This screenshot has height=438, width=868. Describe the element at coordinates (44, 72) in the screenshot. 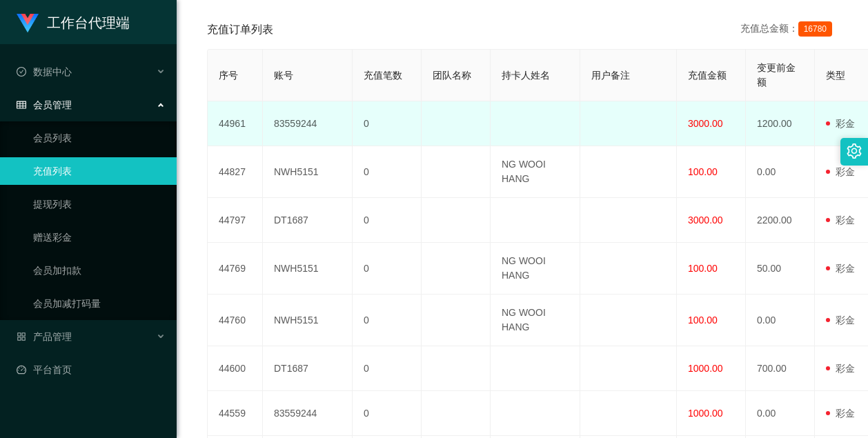

I see `span: 数据中心` at that location.